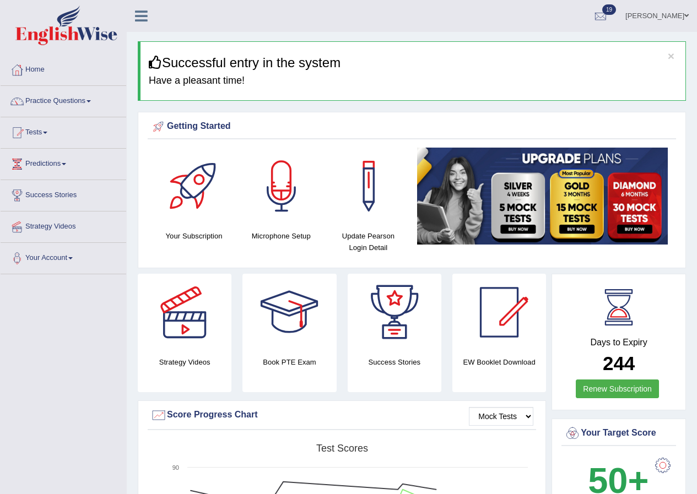  What do you see at coordinates (412, 127) in the screenshot?
I see `div: Getting Started` at bounding box center [412, 127].